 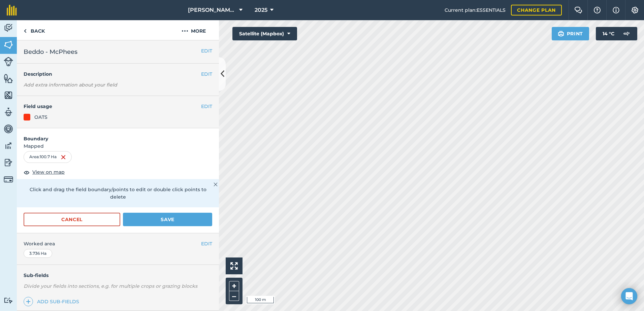 I want to click on button: Cancel, so click(x=72, y=220).